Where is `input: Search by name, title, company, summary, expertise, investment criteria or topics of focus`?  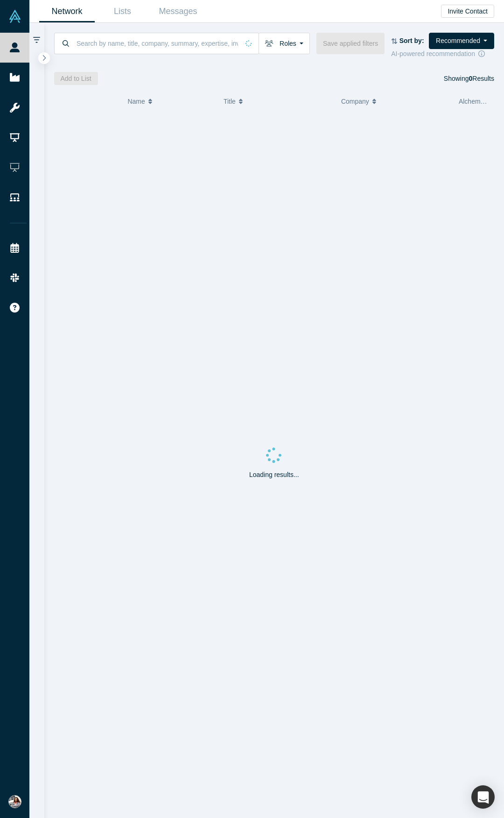 input: Search by name, title, company, summary, expertise, investment criteria or topics of focus is located at coordinates (157, 43).